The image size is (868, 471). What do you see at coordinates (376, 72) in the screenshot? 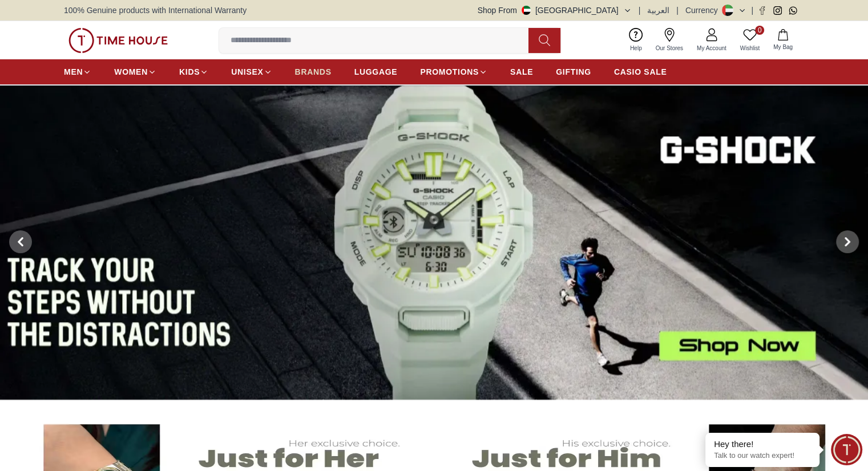
I see `a: LUGGAGE` at bounding box center [376, 72].